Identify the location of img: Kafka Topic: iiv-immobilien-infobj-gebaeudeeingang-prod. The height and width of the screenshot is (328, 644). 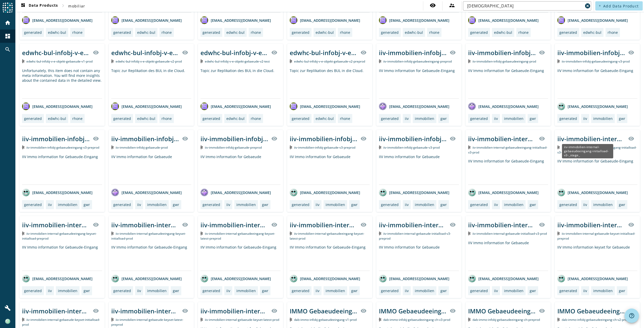
(469, 61).